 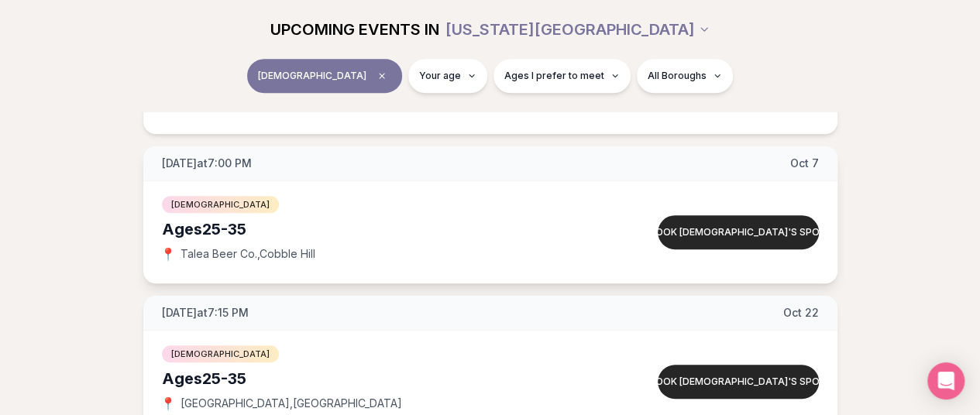 What do you see at coordinates (440, 76) in the screenshot?
I see `span: Your age` at bounding box center [440, 76].